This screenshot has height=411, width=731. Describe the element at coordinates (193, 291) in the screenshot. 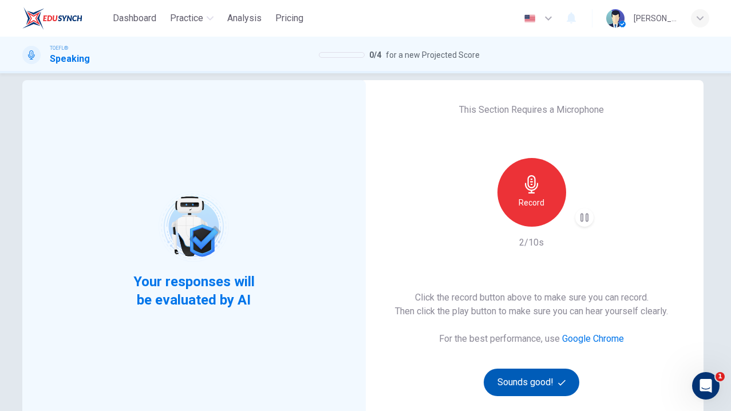

I see `span: Your responses will be evaluated by AI` at that location.